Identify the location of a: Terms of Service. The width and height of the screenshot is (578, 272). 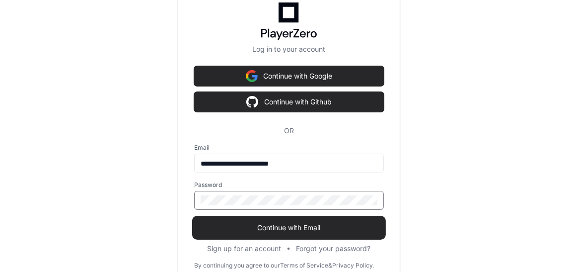
(304, 265).